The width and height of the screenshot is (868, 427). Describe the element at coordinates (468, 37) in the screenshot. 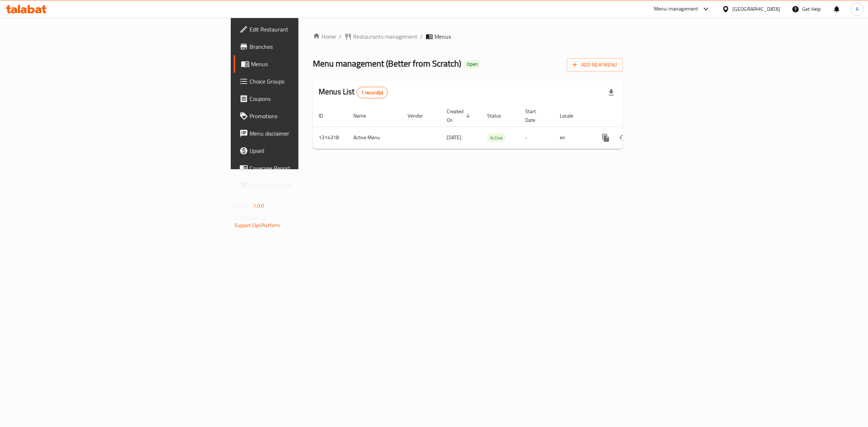

I see `nav: breadcrumb` at that location.